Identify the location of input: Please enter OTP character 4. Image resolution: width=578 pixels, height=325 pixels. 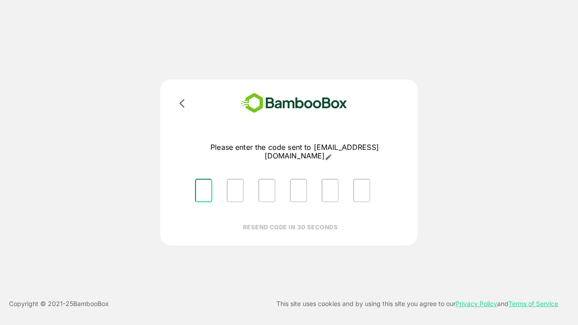
(298, 190).